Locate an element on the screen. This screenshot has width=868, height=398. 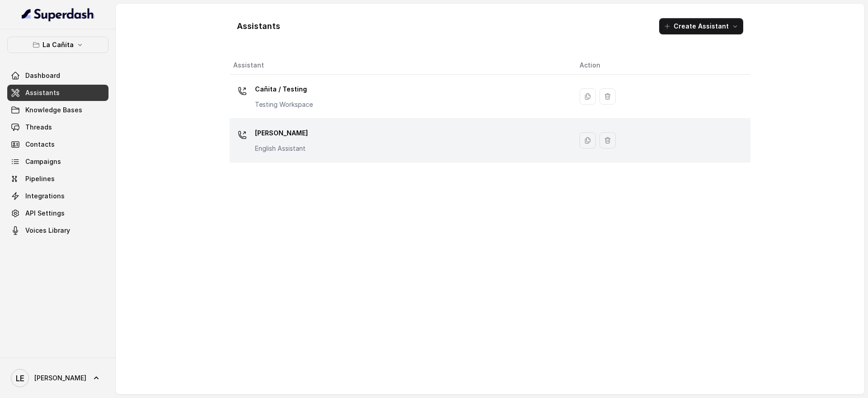
a: Threads is located at coordinates (58, 127).